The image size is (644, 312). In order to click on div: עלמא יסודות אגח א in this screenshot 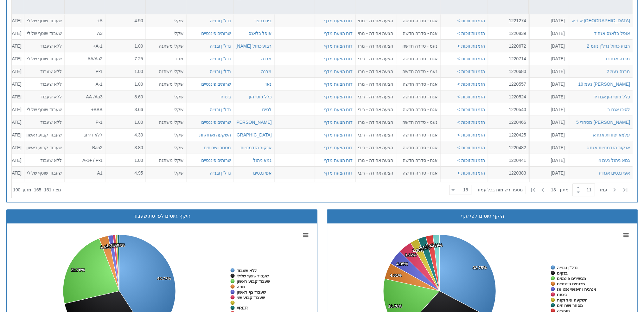, I will do `click(611, 135)`.